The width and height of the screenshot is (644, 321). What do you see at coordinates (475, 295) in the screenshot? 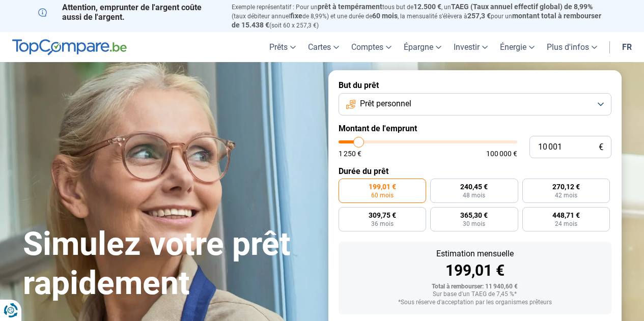
I see `div: Sur base d'un TAEG de 7,45 %*` at bounding box center [475, 295].